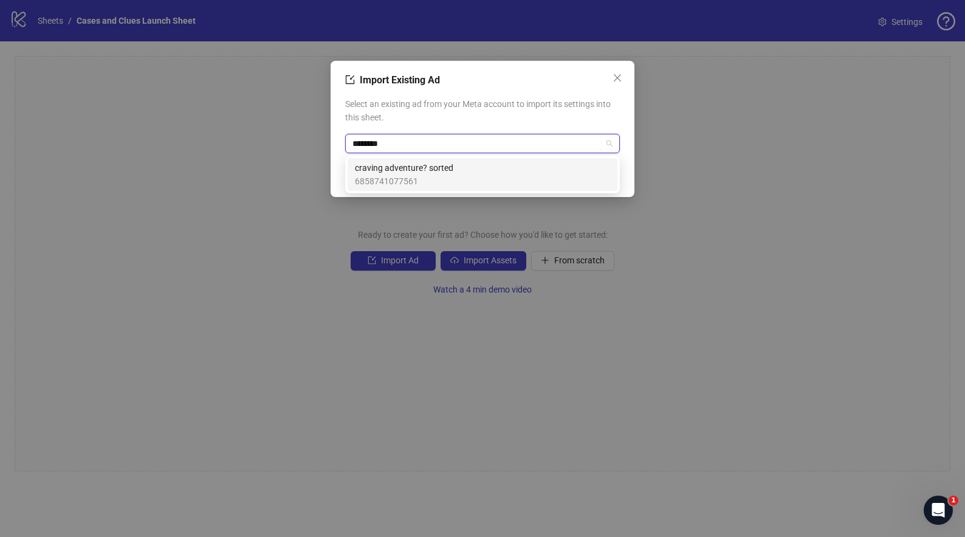 The height and width of the screenshot is (537, 965). Describe the element at coordinates (404, 181) in the screenshot. I see `span: 6858741077561` at that location.